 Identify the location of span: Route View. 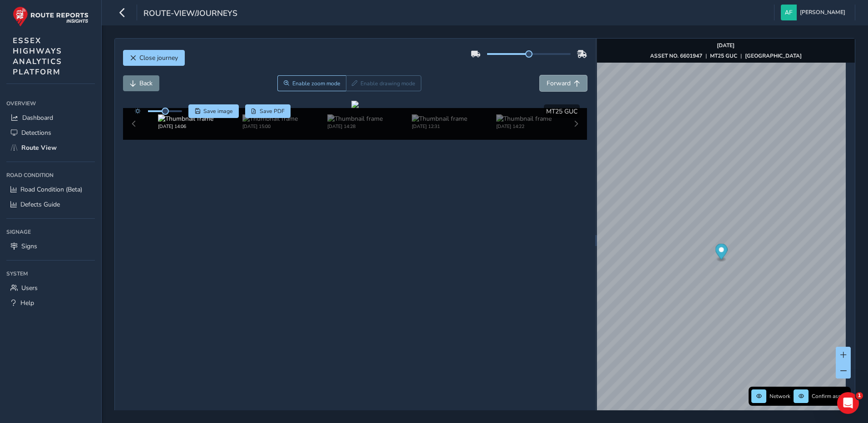
(39, 147).